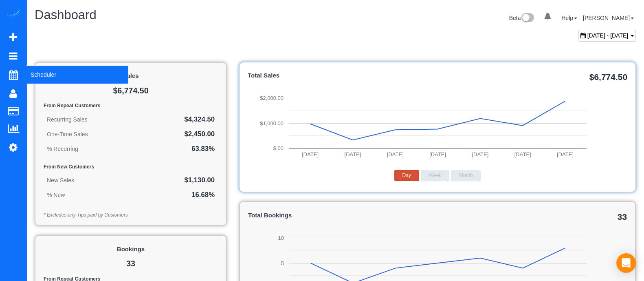 The width and height of the screenshot is (644, 281). What do you see at coordinates (13, 14) in the screenshot?
I see `img: Automaid Logo` at bounding box center [13, 14].